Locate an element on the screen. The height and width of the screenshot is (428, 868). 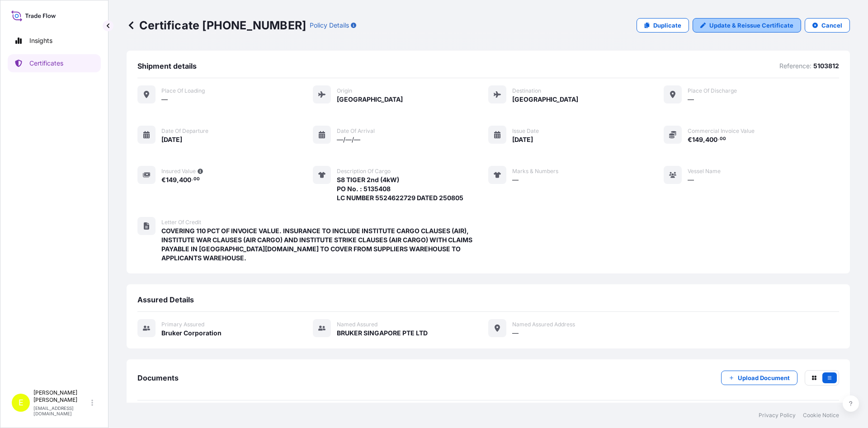
p: Insights is located at coordinates (41, 41).